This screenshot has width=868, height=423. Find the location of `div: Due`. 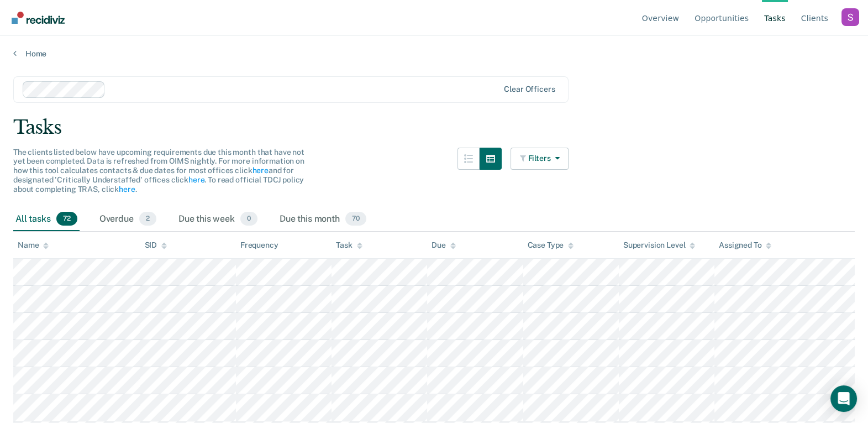

div: Due is located at coordinates (443, 245).